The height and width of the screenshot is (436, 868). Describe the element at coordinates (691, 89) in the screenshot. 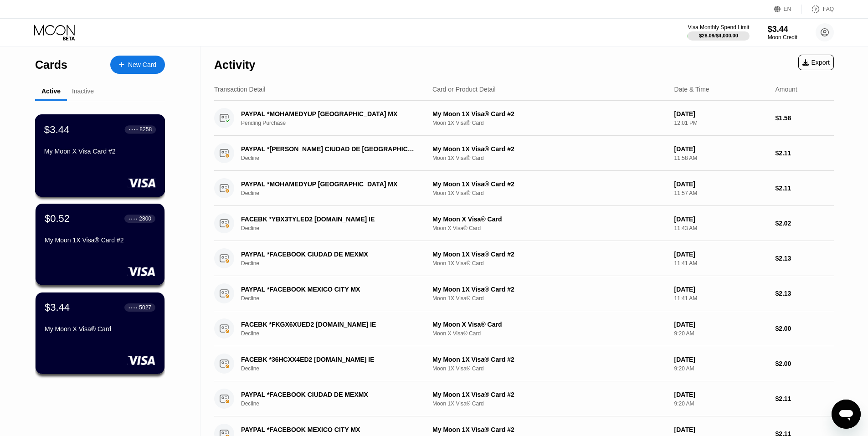

I see `div: Date & Time` at that location.